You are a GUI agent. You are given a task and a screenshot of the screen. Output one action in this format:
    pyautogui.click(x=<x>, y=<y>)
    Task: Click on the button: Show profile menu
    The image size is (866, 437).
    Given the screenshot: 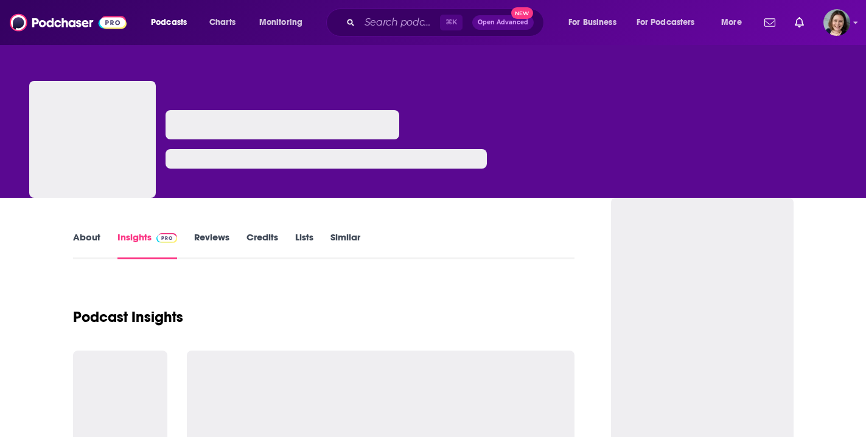 What is the action you would take?
    pyautogui.click(x=836, y=23)
    